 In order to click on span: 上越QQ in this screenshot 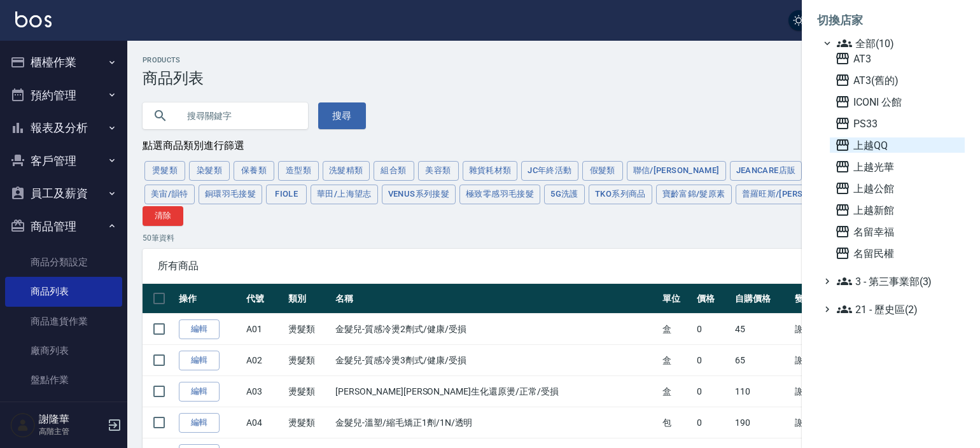, I will do `click(898, 145)`.